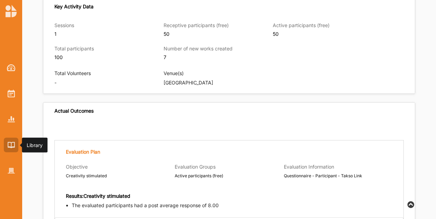 The width and height of the screenshot is (436, 219). I want to click on div: Library, so click(35, 145).